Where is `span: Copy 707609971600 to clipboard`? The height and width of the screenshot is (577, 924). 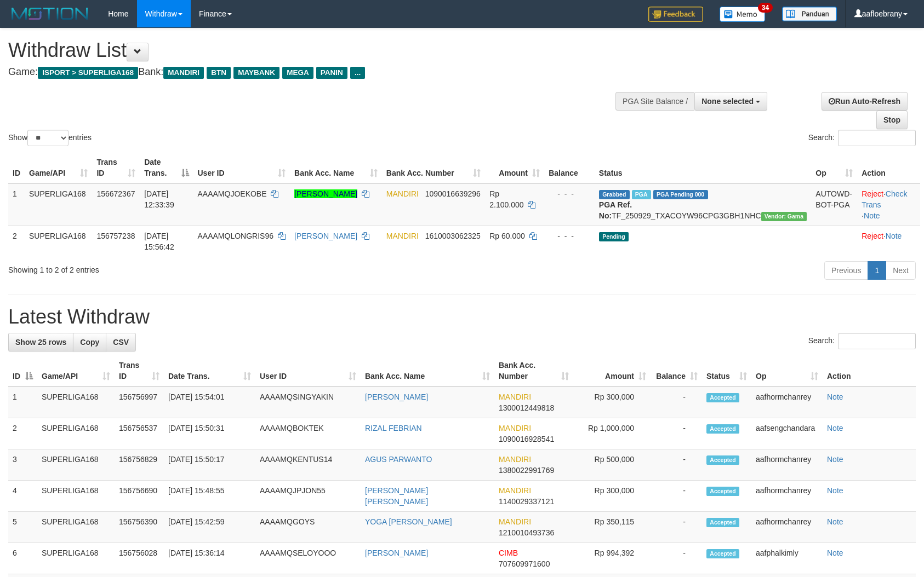
span: Copy 707609971600 to clipboard is located at coordinates (524, 564).